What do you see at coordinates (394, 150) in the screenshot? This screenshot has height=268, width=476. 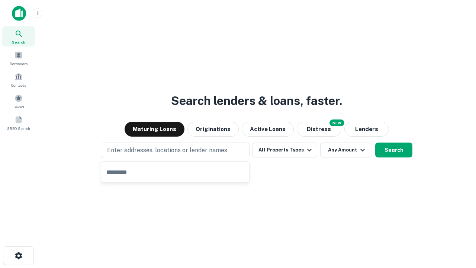 I see `button: Search` at bounding box center [394, 150].